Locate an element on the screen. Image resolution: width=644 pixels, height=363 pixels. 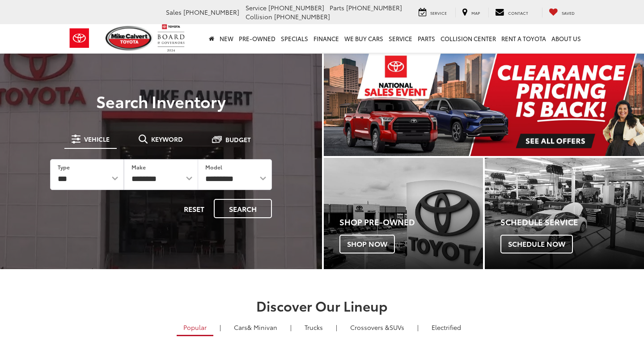
a: Clearance Pricing Is Back is located at coordinates (484, 104).